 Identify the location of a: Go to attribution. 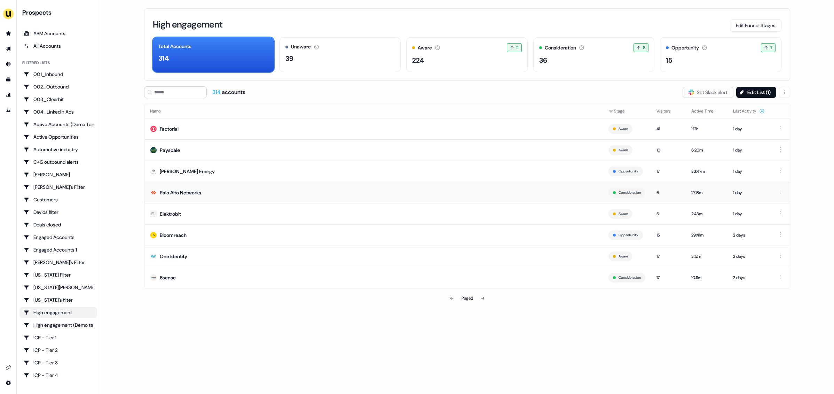
(8, 95).